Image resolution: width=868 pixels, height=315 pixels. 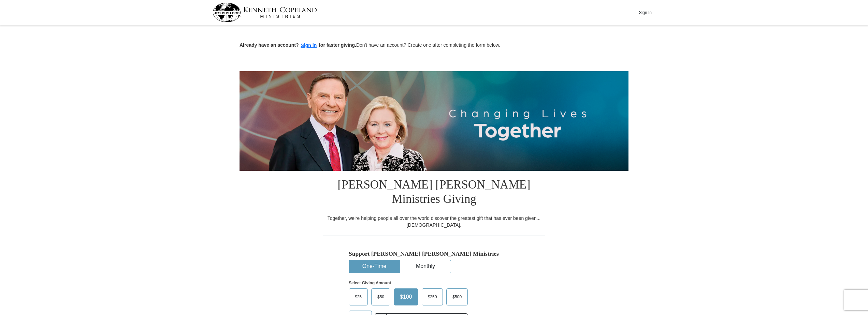 I want to click on strong: Select Giving Amount, so click(x=369, y=283).